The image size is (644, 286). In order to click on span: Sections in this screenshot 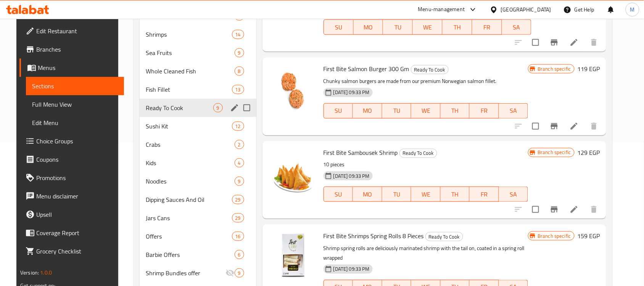, I will do `click(75, 86)`.